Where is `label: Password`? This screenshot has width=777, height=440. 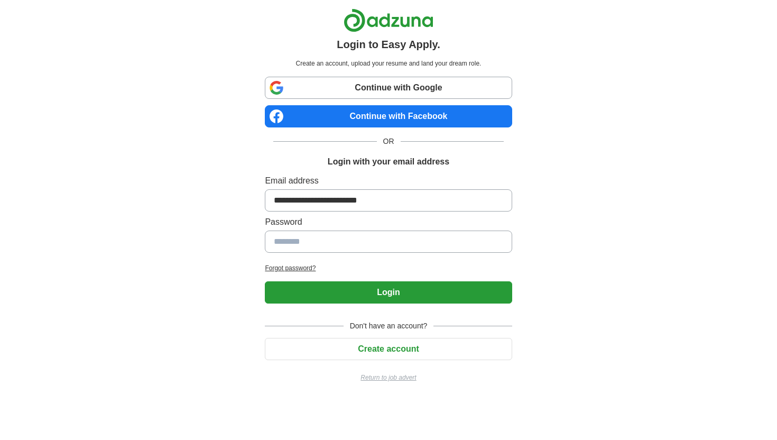 label: Password is located at coordinates (388, 222).